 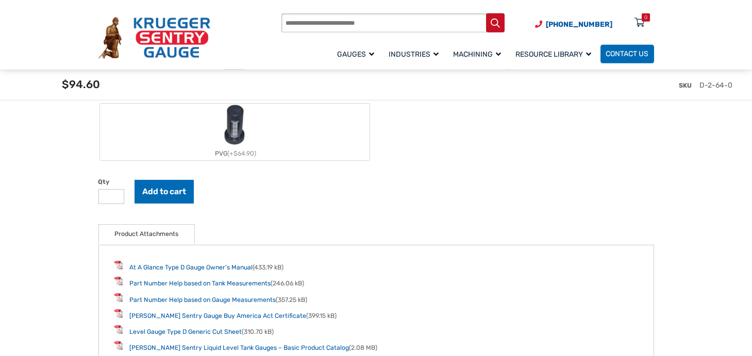 What do you see at coordinates (191, 268) in the screenshot?
I see `a: At A Glance Type D Gauge Owner’s Manual` at bounding box center [191, 268].